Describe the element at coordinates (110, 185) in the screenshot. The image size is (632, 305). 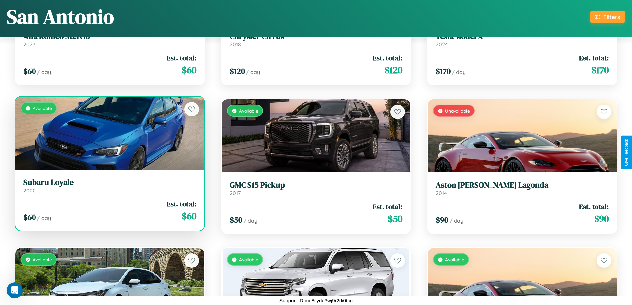
I see `a: Subaru Loyale2020` at that location.